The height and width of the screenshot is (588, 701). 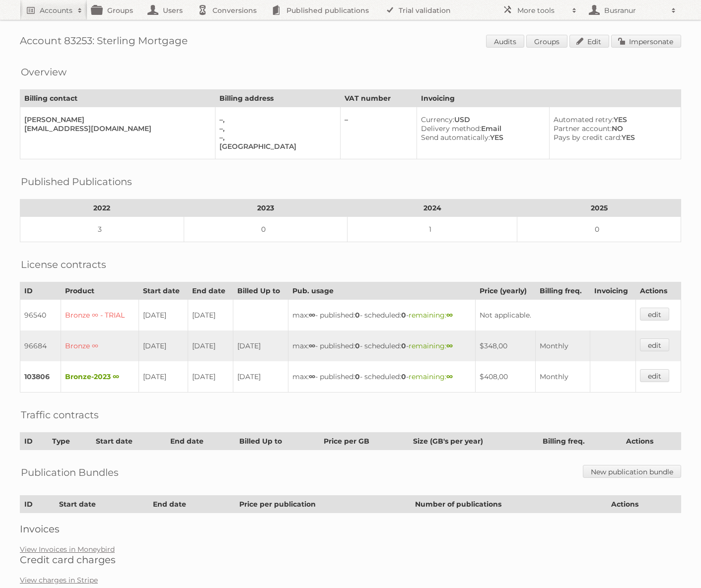 I want to click on h2: Invoices, so click(x=351, y=529).